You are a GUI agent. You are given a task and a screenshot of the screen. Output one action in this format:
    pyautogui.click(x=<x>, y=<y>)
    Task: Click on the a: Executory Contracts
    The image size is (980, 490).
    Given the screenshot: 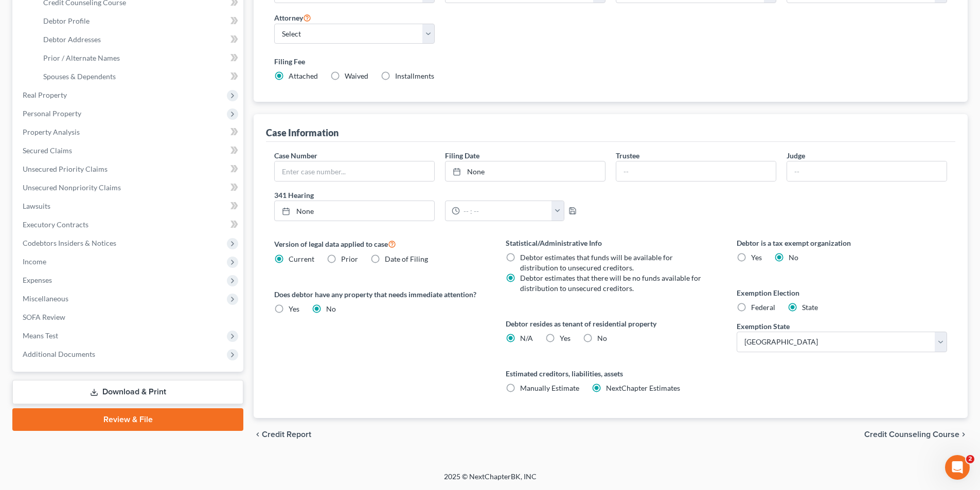 What is the action you would take?
    pyautogui.click(x=128, y=225)
    